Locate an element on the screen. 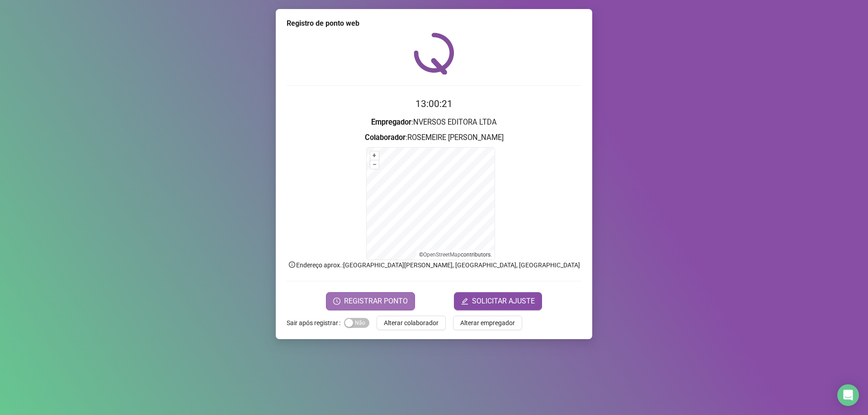 The height and width of the screenshot is (415, 868). li: © contributors. is located at coordinates (455, 255).